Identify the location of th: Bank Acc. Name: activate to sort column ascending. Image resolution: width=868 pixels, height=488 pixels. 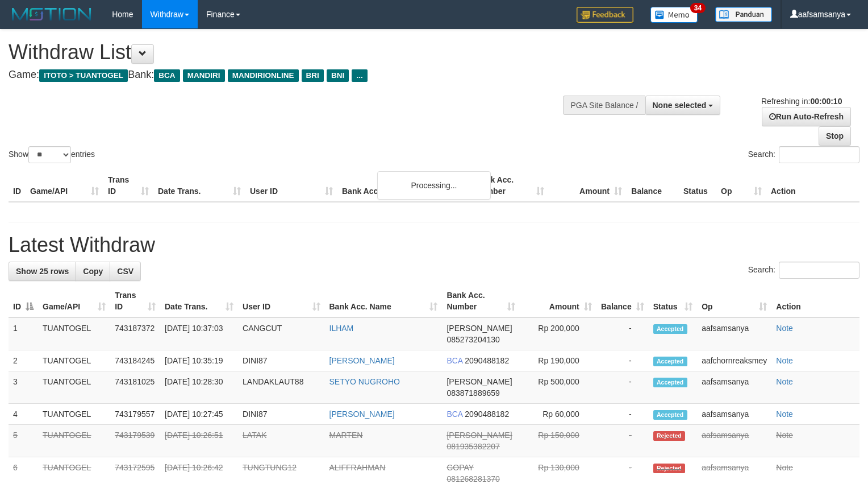
(384, 301).